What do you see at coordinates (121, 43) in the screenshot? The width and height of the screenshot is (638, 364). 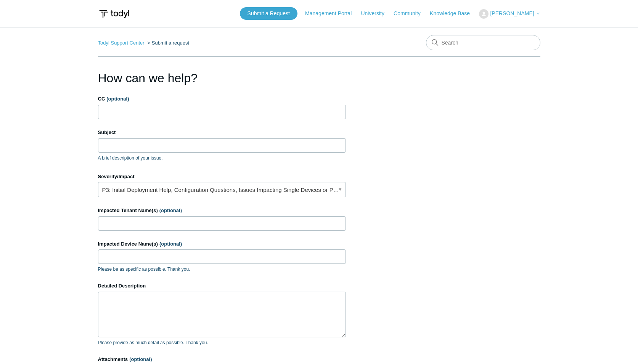 I see `a: Todyl Support Center` at bounding box center [121, 43].